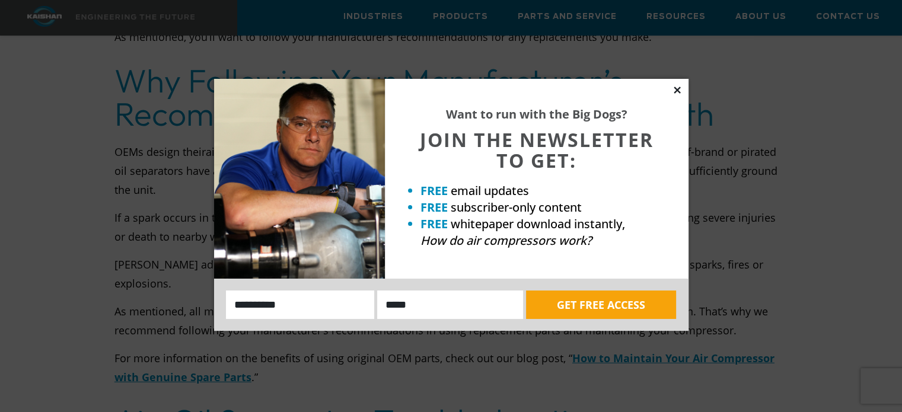  What do you see at coordinates (537, 150) in the screenshot?
I see `span: JOIN THE NEWSLETTER TO GET:` at bounding box center [537, 150].